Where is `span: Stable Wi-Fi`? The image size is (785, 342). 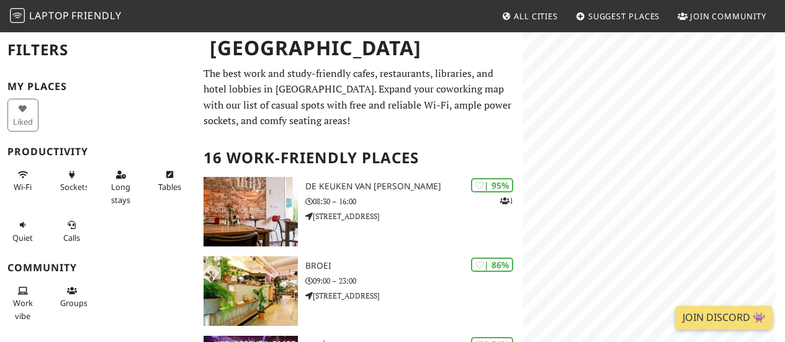 span: Stable Wi-Fi is located at coordinates (22, 187).